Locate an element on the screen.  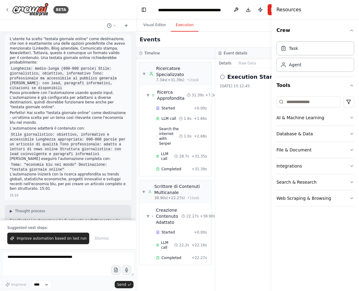
button: Start a new chat is located at coordinates (126, 26).